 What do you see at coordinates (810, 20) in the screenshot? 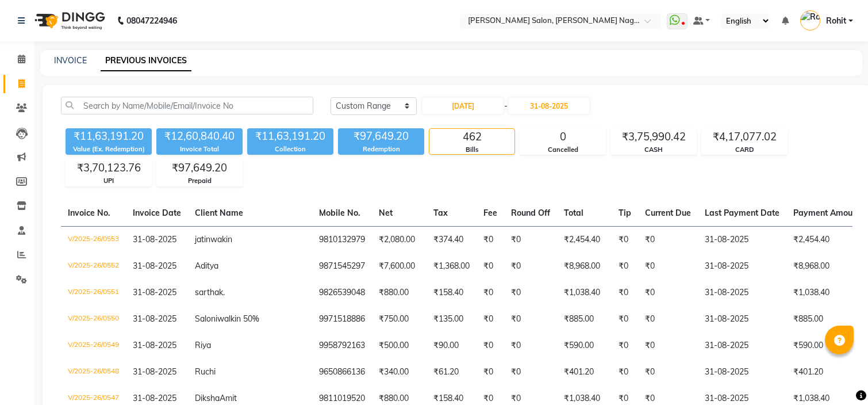
I see `img: Rohit` at bounding box center [810, 20].